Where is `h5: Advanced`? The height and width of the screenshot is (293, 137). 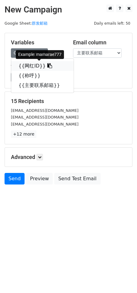 h5: Advanced is located at coordinates (69, 157).